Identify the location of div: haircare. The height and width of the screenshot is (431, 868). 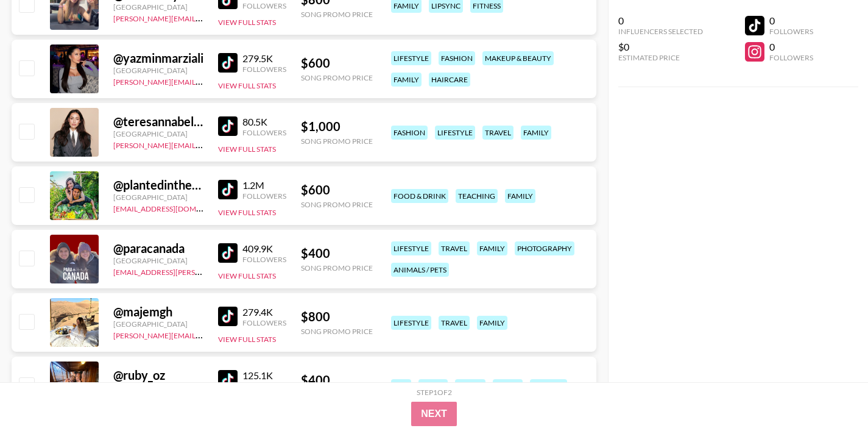
(450, 79).